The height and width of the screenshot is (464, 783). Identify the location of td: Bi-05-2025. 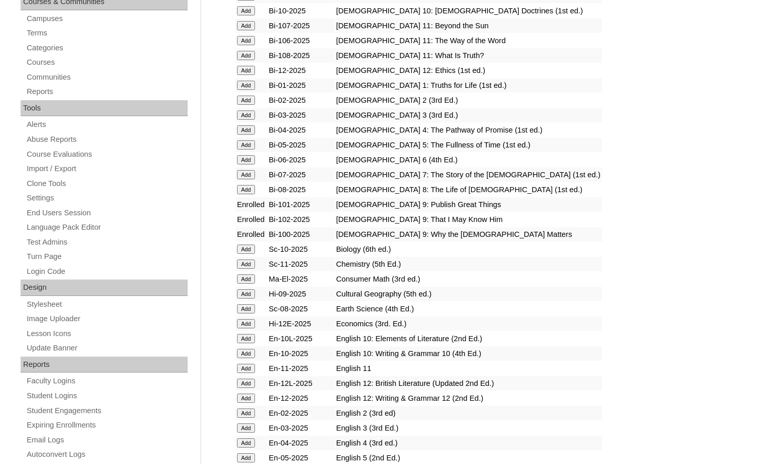
(301, 145).